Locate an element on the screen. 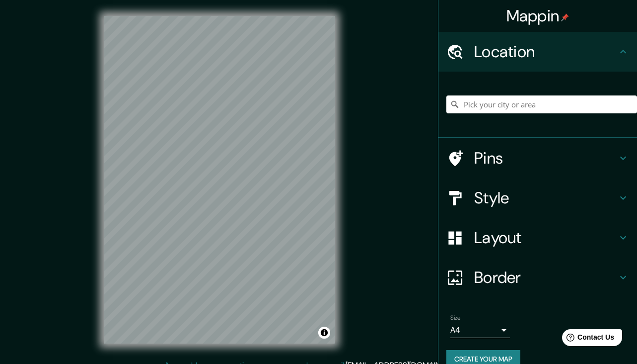 The width and height of the screenshot is (637, 364). div: Border is located at coordinates (538, 277).